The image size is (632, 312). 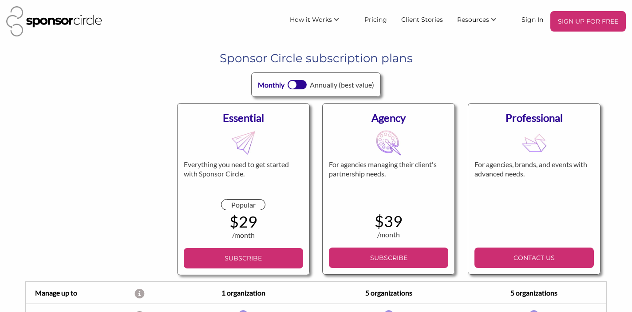 What do you see at coordinates (243, 221) in the screenshot?
I see `div: $29` at bounding box center [243, 221].